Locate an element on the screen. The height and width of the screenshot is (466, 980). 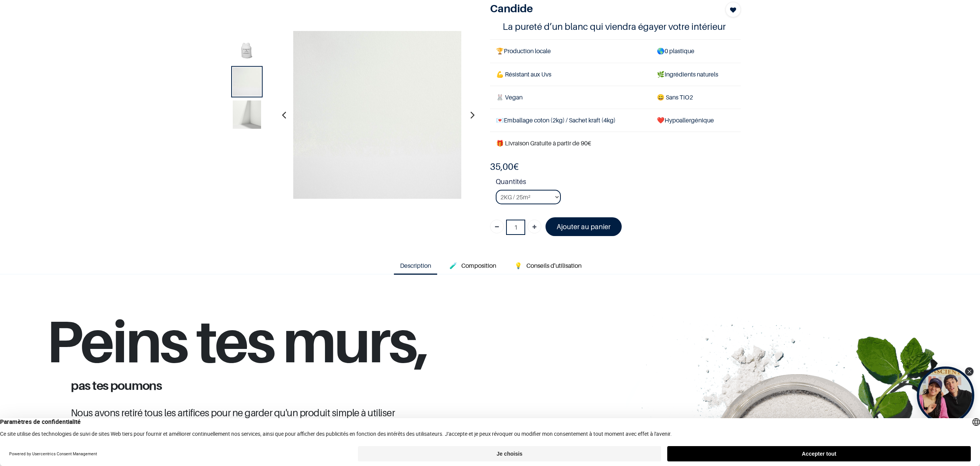
div: Open Tolstoy widget is located at coordinates (945, 396).